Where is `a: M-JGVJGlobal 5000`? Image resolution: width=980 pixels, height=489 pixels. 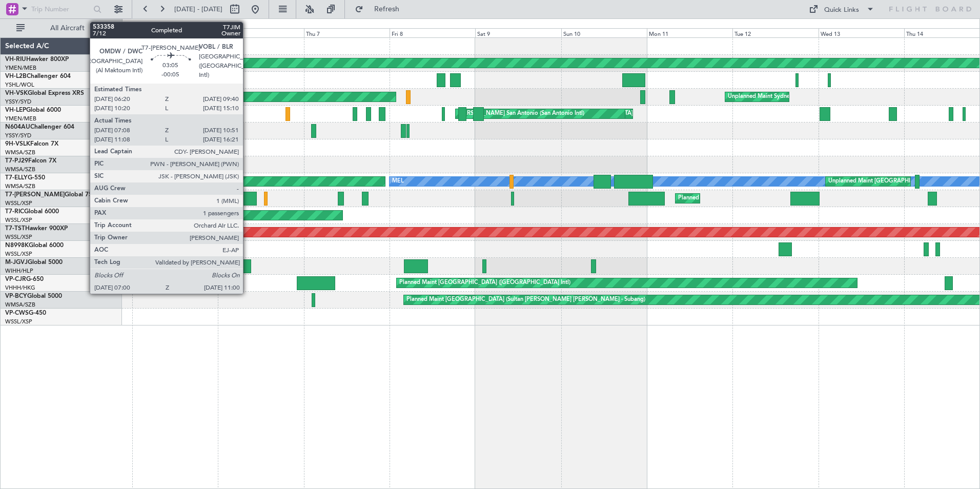 a: M-JGVJGlobal 5000 is located at coordinates (34, 262).